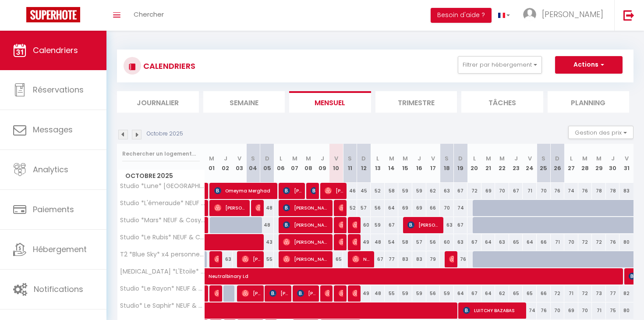 This screenshot has width=644, height=320. Describe the element at coordinates (391, 259) in the screenshot. I see `div: 77` at that location.